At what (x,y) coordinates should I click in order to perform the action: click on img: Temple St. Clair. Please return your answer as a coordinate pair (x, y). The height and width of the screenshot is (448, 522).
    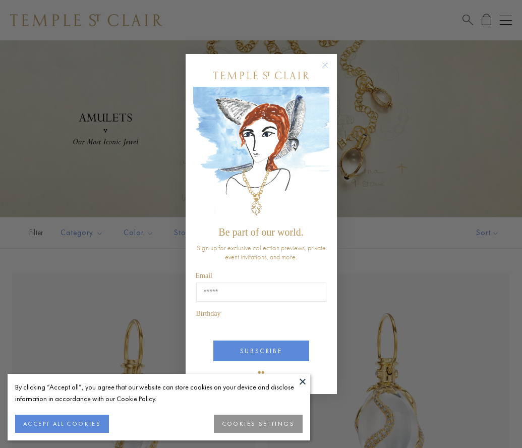
    Looking at the image, I should click on (261, 75).